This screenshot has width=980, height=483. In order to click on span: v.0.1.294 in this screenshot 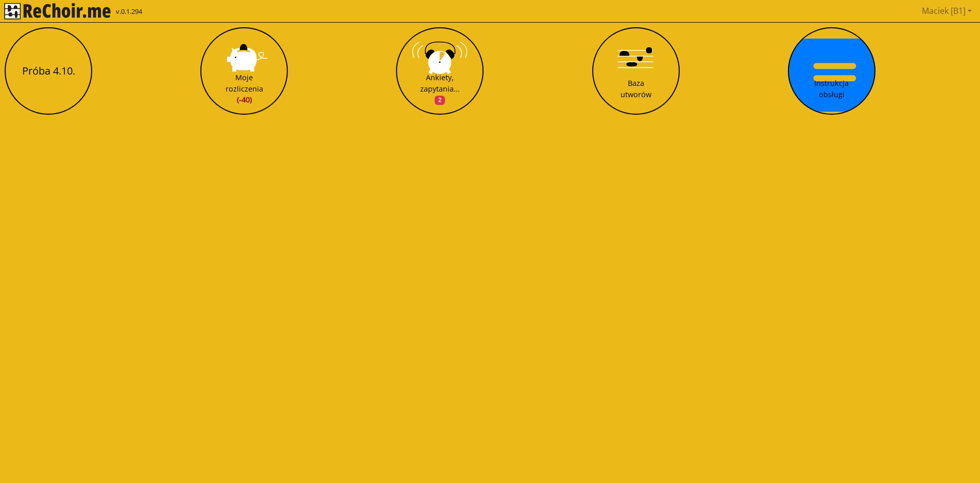, I will do `click(128, 12)`.